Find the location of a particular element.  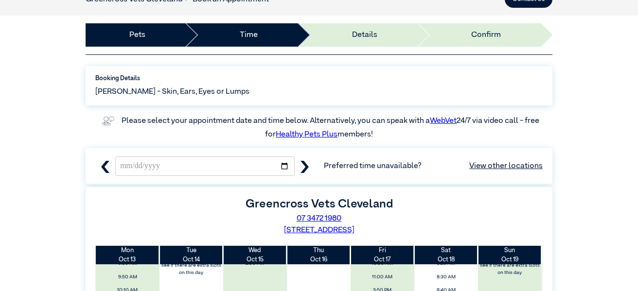

span: 11:00 AM is located at coordinates (382, 277).